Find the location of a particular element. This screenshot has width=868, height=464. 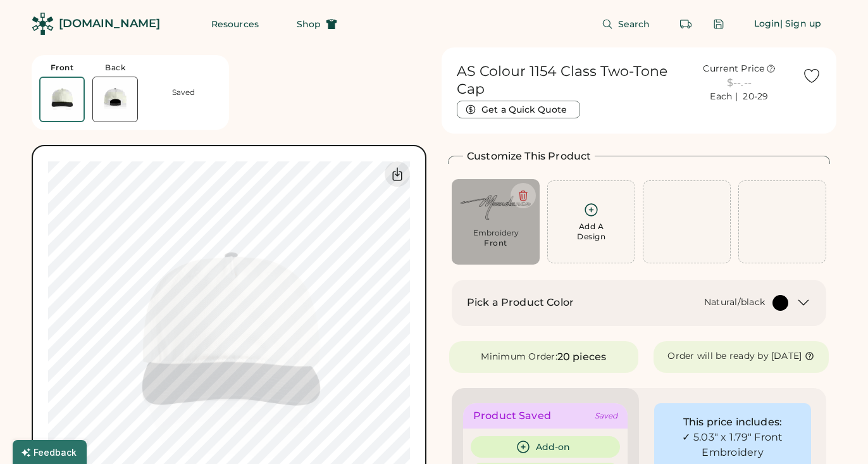

div: | Sign up is located at coordinates (800, 24).